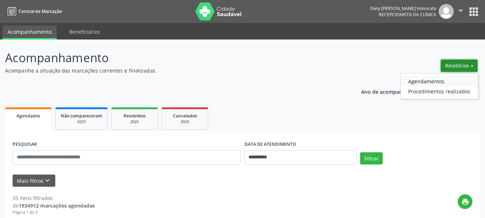 The height and width of the screenshot is (218, 485). What do you see at coordinates (82, 116) in the screenshot?
I see `span: Não compareceram` at bounding box center [82, 116].